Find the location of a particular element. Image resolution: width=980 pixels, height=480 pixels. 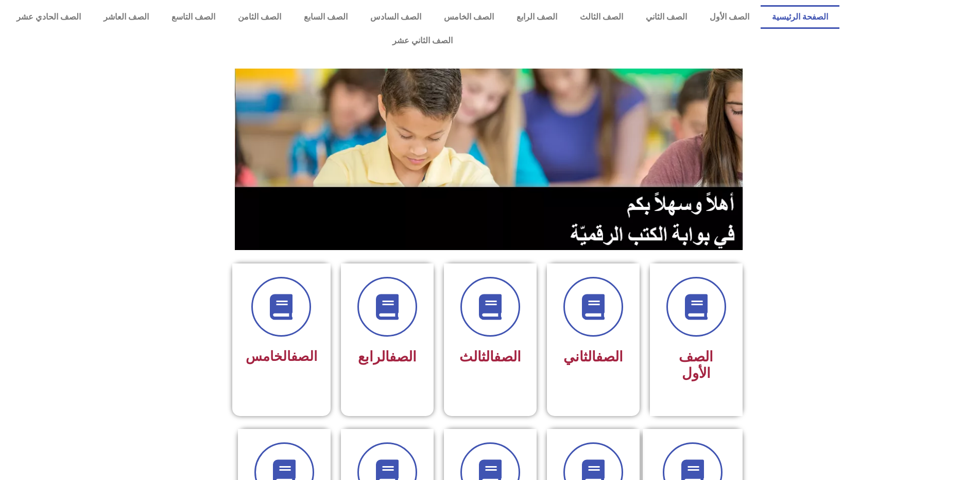

a: الصف العاشر is located at coordinates (126, 17).